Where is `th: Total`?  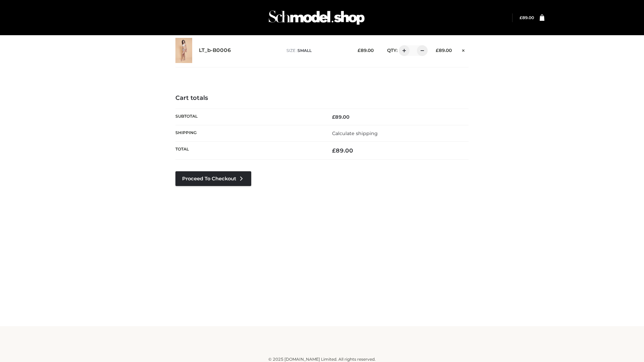 th: Total is located at coordinates (248, 150).